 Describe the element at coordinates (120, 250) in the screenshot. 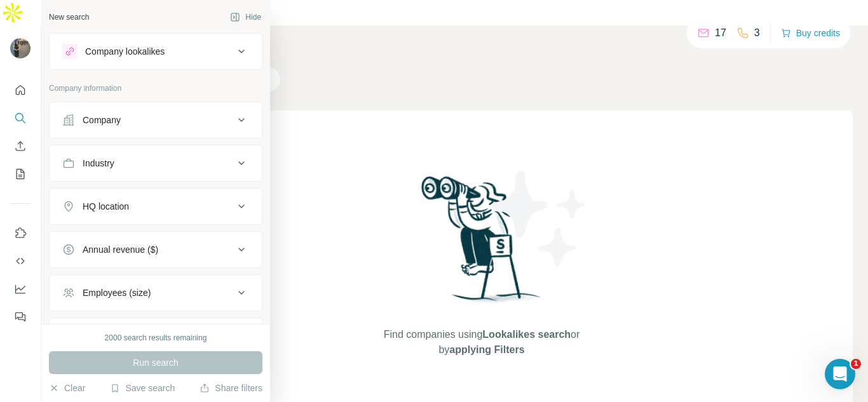

I see `div: Annual revenue ($)` at that location.